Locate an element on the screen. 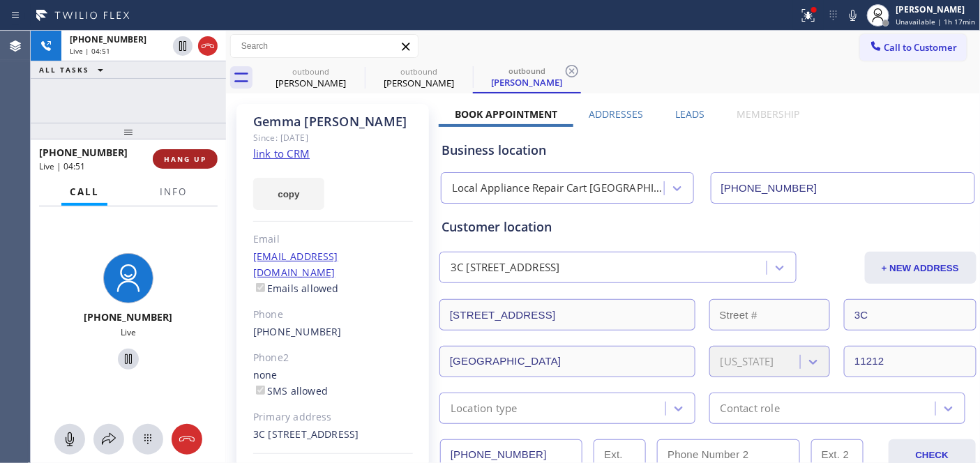  label: SMS allowed is located at coordinates (290, 390).